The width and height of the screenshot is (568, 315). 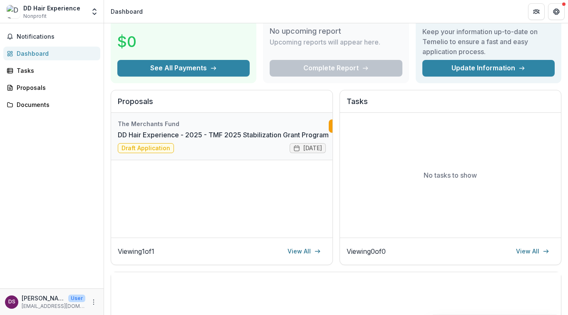 I want to click on h3: No upcoming report, so click(x=305, y=31).